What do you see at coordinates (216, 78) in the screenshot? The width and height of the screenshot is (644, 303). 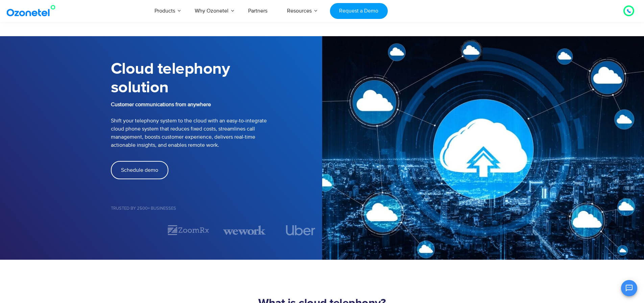 I see `h1: Cloud telephony solution` at bounding box center [216, 78].